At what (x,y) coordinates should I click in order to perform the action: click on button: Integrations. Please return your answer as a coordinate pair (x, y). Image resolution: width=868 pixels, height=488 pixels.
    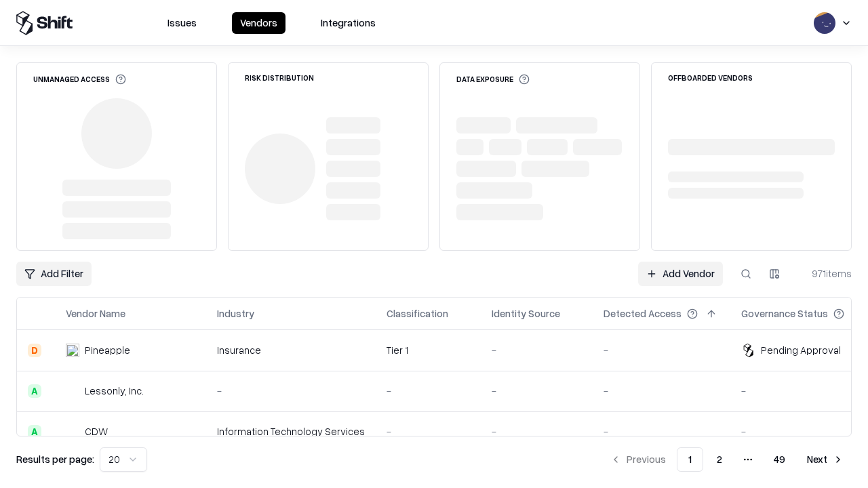
    Looking at the image, I should click on (348, 23).